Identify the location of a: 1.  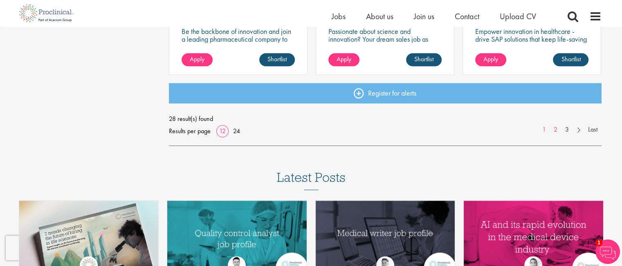
(544, 130).